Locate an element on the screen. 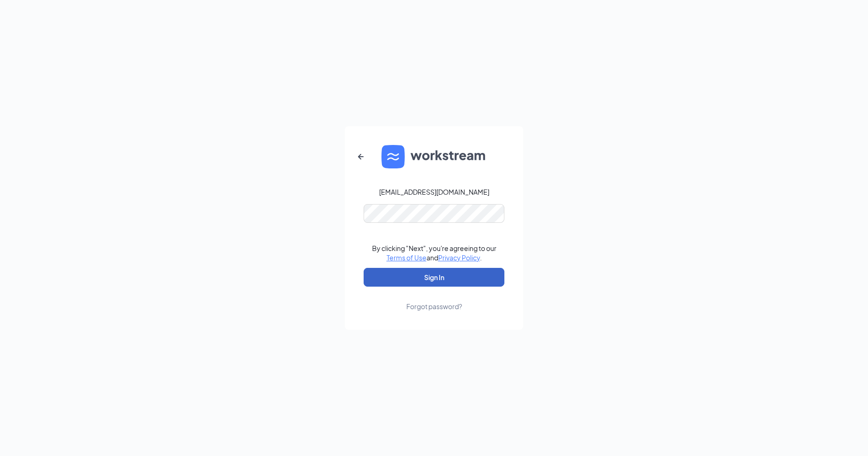 The height and width of the screenshot is (456, 868). button: ArrowLeftNew is located at coordinates (361, 156).